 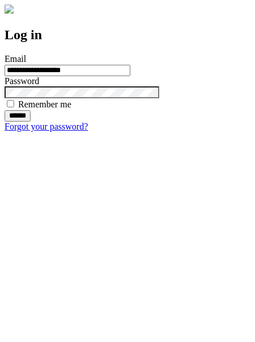 What do you see at coordinates (46, 126) in the screenshot?
I see `a: Forgot your password?` at bounding box center [46, 126].